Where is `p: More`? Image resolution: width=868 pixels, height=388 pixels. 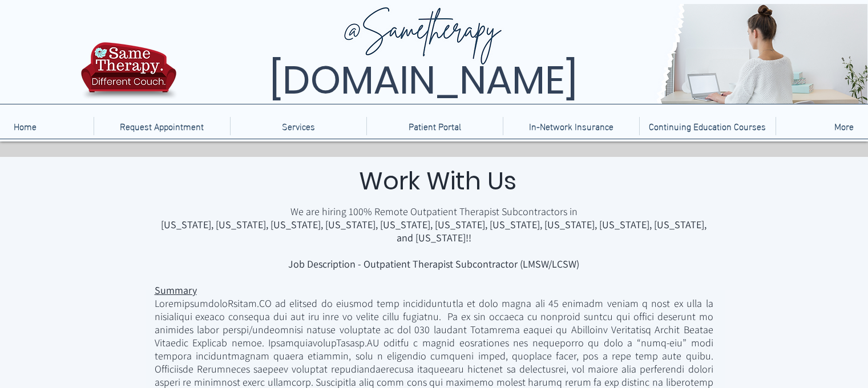
p: More is located at coordinates (844, 126).